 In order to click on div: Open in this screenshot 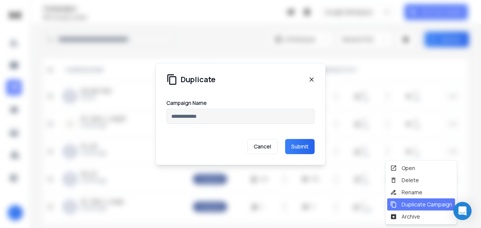, I will do `click(403, 168)`.